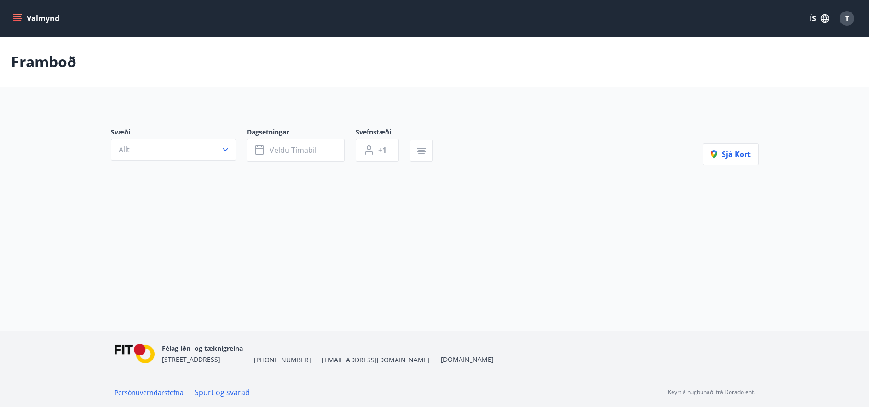 The image size is (869, 407). What do you see at coordinates (293, 150) in the screenshot?
I see `span: Veldu tímabil` at bounding box center [293, 150].